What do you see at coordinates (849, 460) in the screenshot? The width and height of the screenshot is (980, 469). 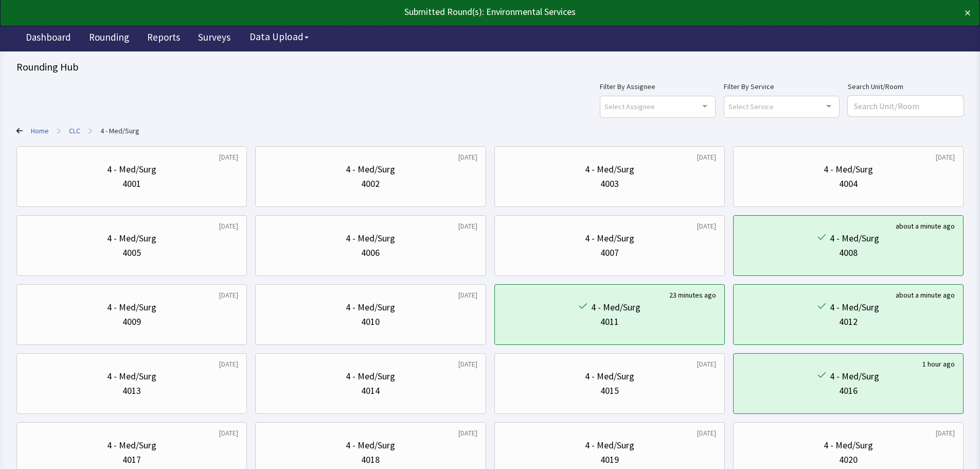 I see `div: 4020` at bounding box center [849, 460].